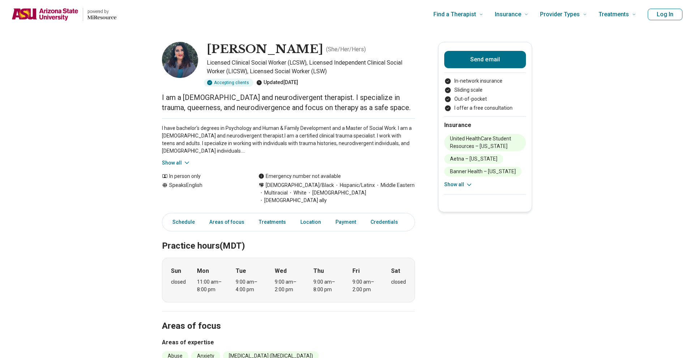 This screenshot has height=358, width=694. What do you see at coordinates (386, 222) in the screenshot?
I see `a: Credentials` at bounding box center [386, 222].